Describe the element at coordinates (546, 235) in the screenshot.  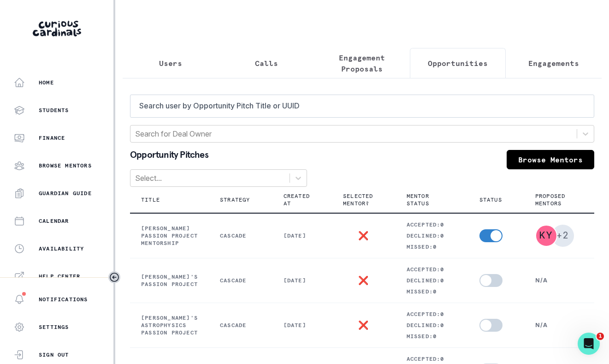
I see `div: Kiran Yeh` at that location.